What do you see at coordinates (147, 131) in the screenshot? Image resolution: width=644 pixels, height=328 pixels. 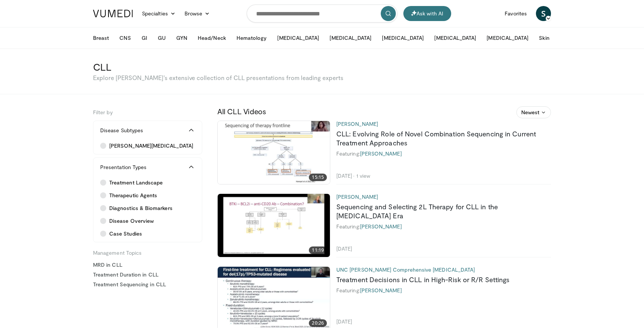 I see `button: Disease Subtypes` at bounding box center [147, 131].